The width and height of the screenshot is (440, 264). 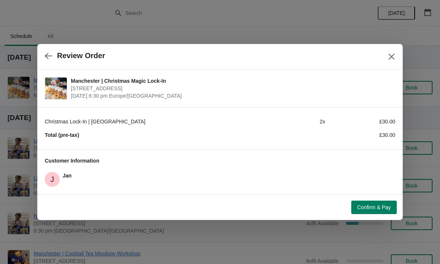 I want to click on div: 2 x, so click(x=290, y=122).